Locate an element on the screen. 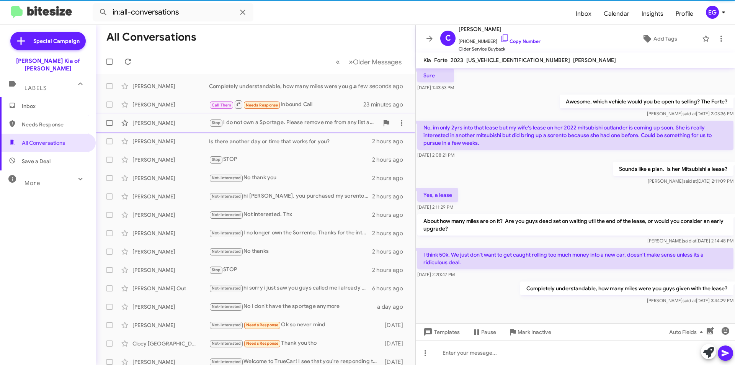 The image size is (735, 365). button: Previous is located at coordinates (338, 62).